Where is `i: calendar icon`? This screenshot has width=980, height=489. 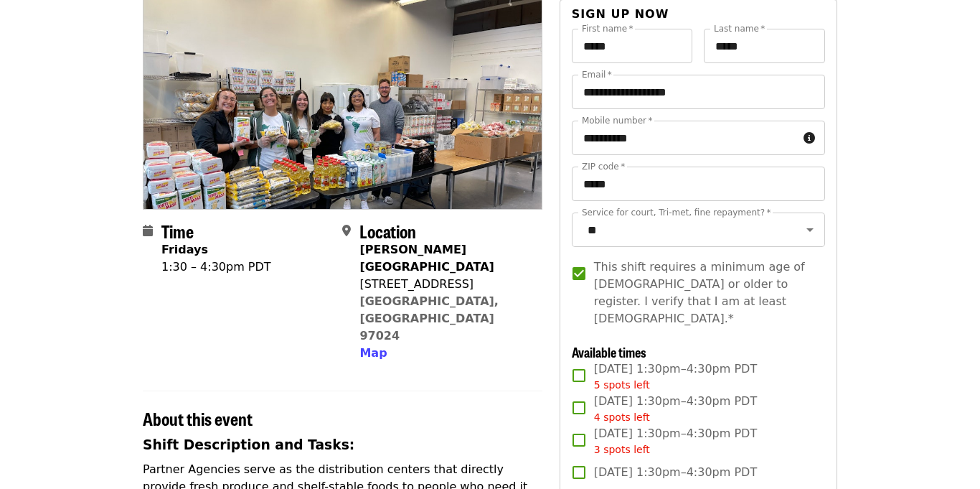 i: calendar icon is located at coordinates (148, 231).